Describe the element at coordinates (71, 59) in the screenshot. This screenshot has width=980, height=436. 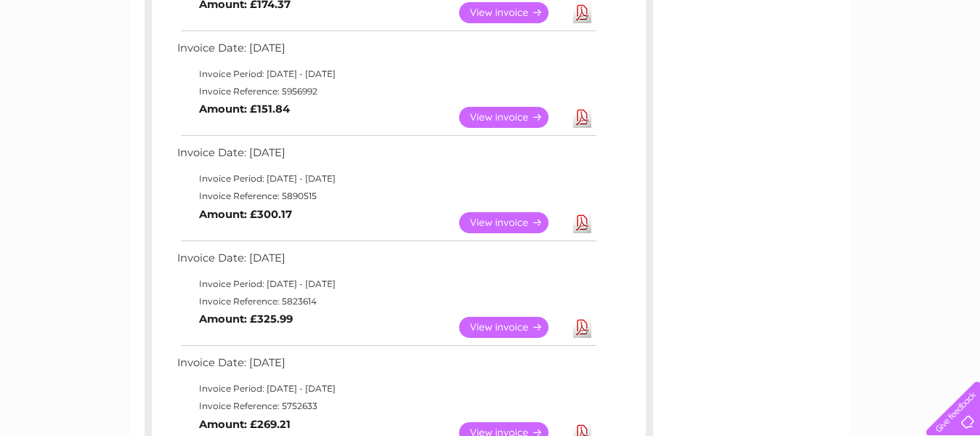
I see `img: logo.png` at that location.